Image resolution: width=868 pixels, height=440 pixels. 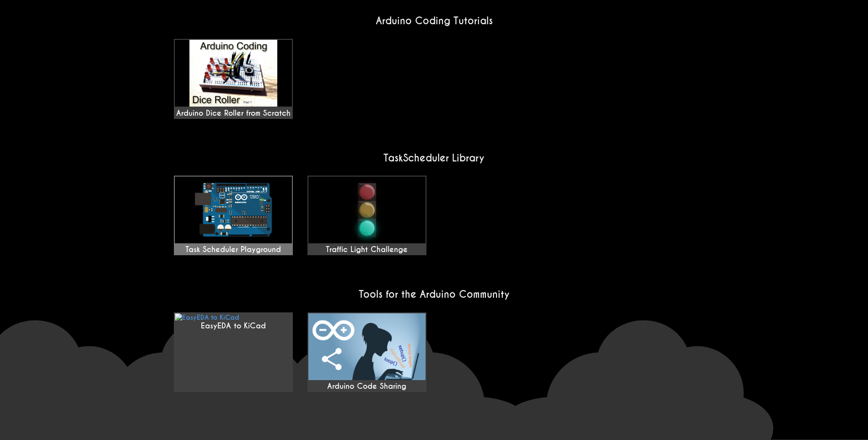 What do you see at coordinates (233, 353) in the screenshot?
I see `a: EasyEDA to KiCad` at bounding box center [233, 353].